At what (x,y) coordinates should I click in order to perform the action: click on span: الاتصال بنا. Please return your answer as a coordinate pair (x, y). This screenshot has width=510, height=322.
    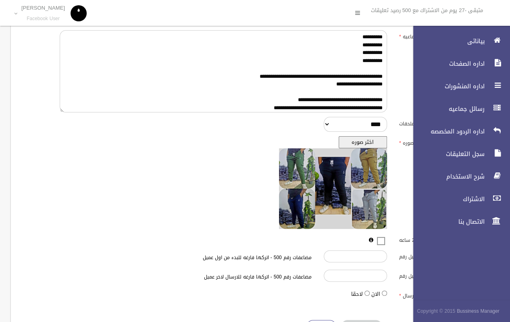
    Looking at the image, I should click on (447, 222).